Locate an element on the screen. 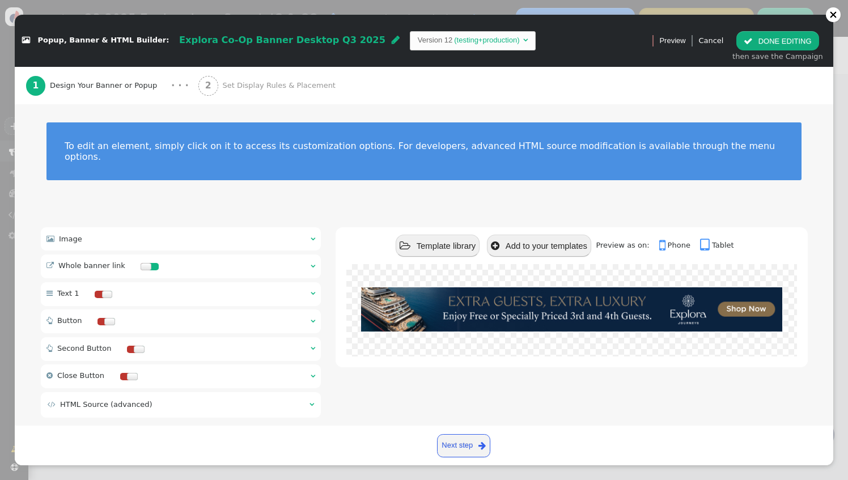  a: Next step is located at coordinates (464, 445).